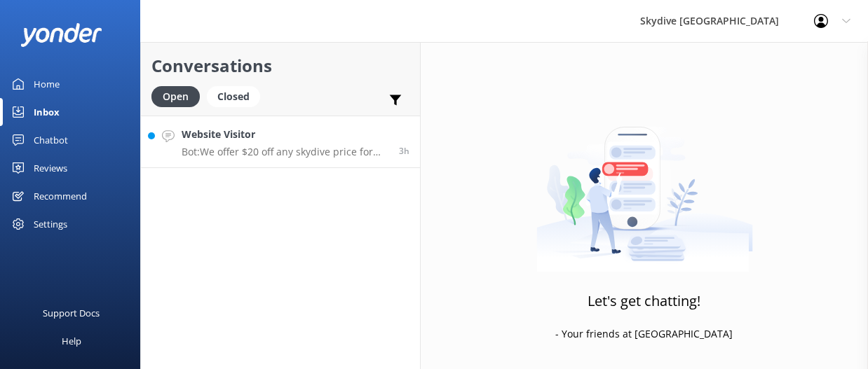  I want to click on div: Closed, so click(234, 97).